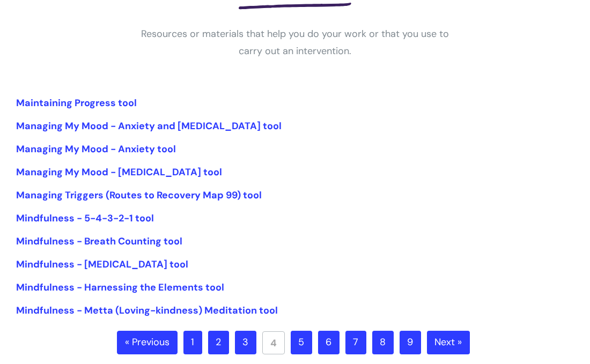  What do you see at coordinates (218, 343) in the screenshot?
I see `a: 2` at bounding box center [218, 343].